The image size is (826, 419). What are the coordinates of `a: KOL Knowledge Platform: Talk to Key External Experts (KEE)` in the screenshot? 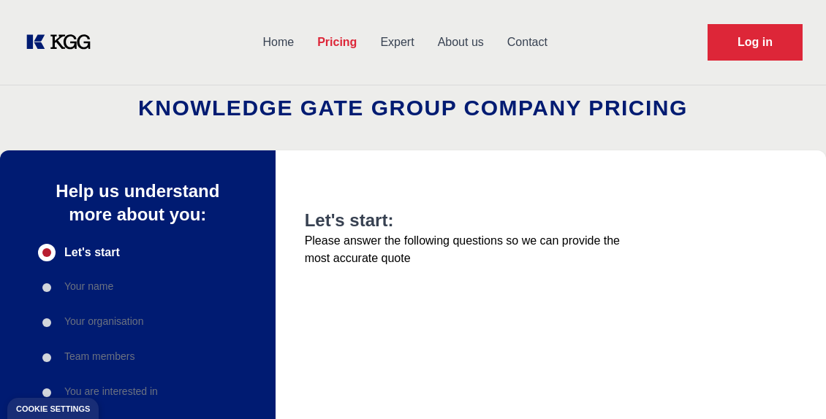 It's located at (63, 42).